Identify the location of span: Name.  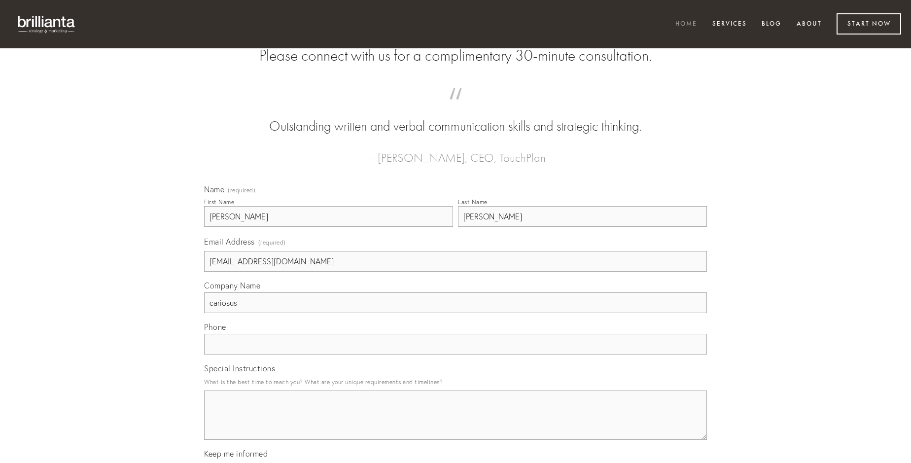
(214, 189).